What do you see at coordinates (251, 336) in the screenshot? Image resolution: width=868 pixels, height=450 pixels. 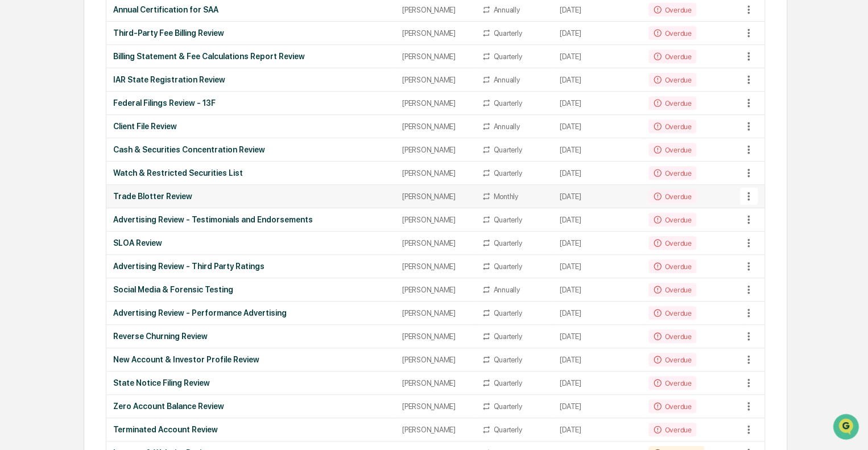 I see `div: Reverse Churning Review` at bounding box center [251, 336].